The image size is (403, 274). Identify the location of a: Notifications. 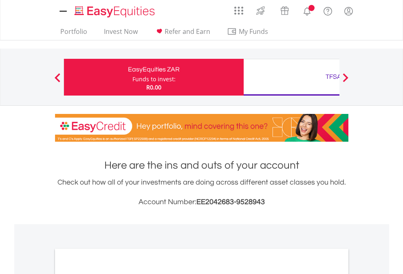
(307, 10).